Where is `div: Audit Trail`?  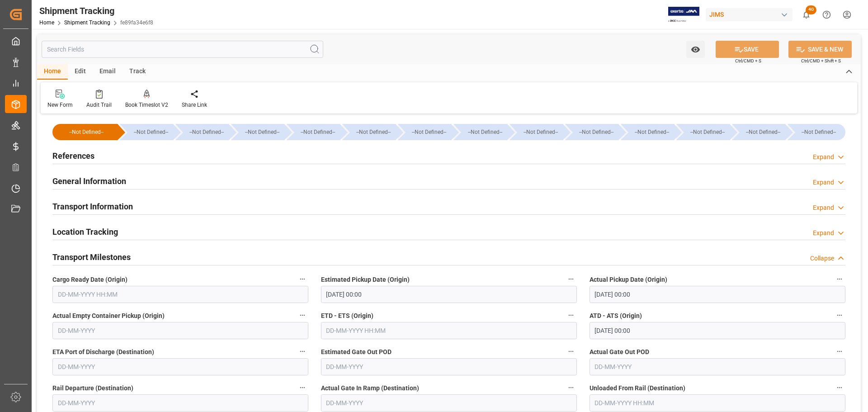
div: Audit Trail is located at coordinates (99, 105).